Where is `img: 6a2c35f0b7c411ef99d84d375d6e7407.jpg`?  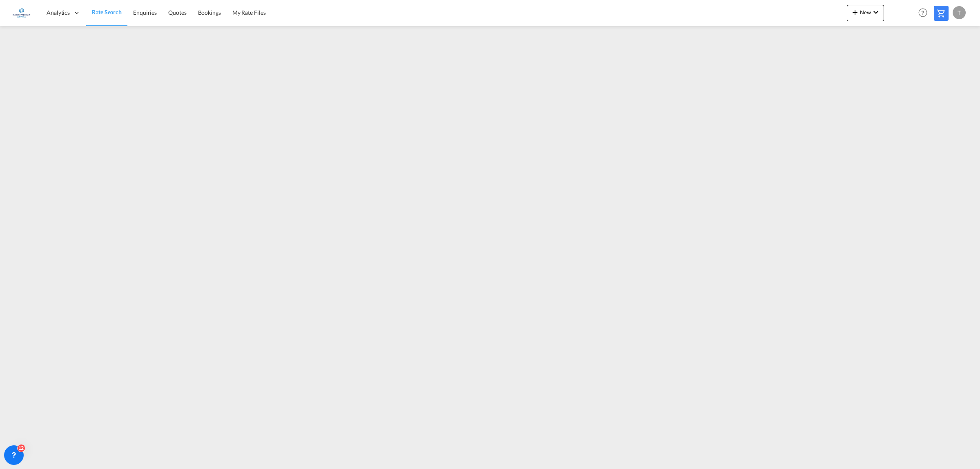
img: 6a2c35f0b7c411ef99d84d375d6e7407.jpg is located at coordinates (21, 13).